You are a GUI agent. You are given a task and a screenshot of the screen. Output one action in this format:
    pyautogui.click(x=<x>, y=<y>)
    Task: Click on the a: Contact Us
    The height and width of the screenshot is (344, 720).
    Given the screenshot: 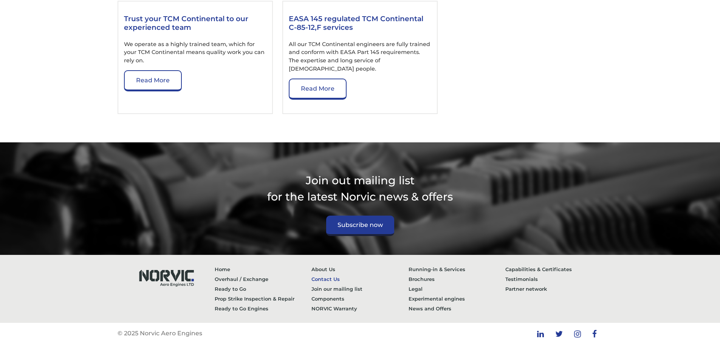 What is the action you would take?
    pyautogui.click(x=360, y=279)
    